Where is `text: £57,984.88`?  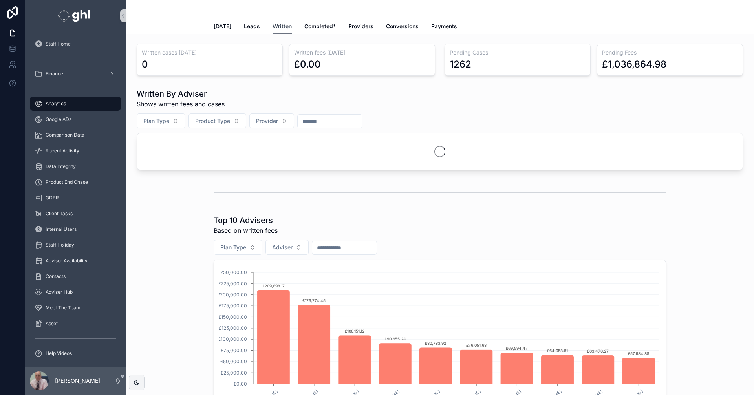 text: £57,984.88 is located at coordinates (638, 353).